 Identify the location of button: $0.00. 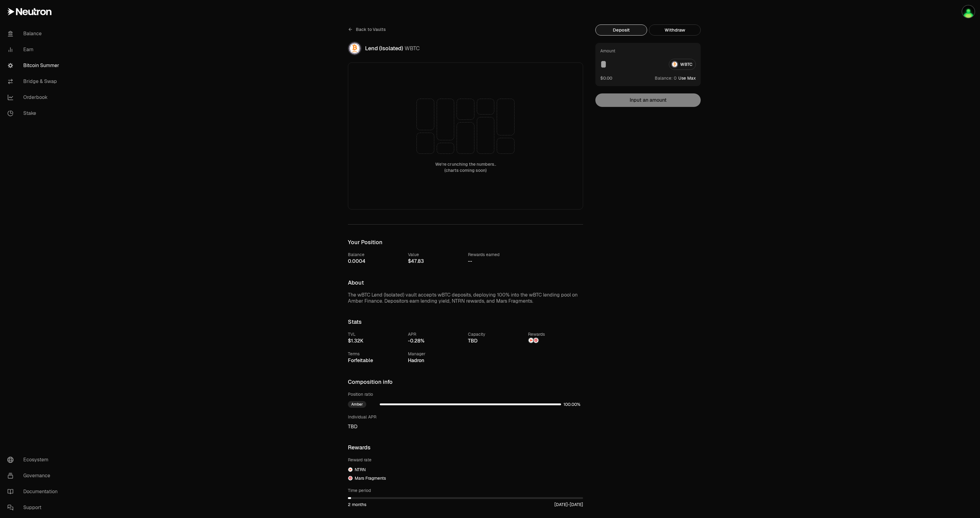
(606, 78).